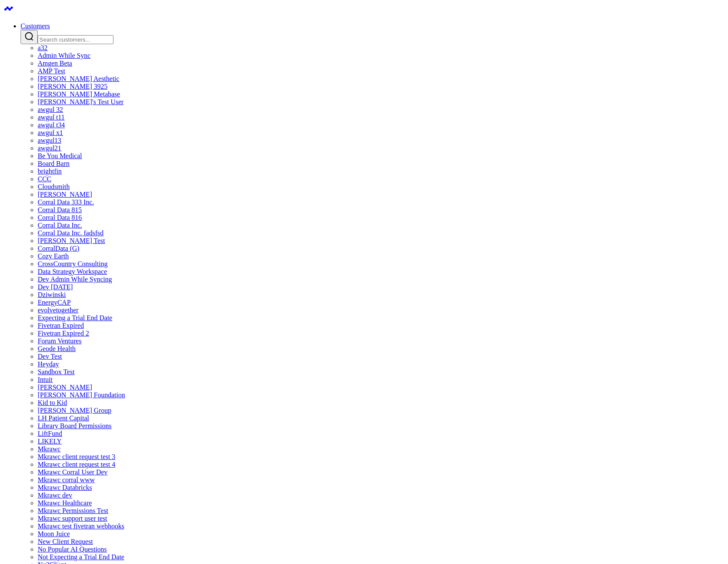 The width and height of the screenshot is (728, 564). What do you see at coordinates (51, 117) in the screenshot?
I see `a: awgul t11` at bounding box center [51, 117].